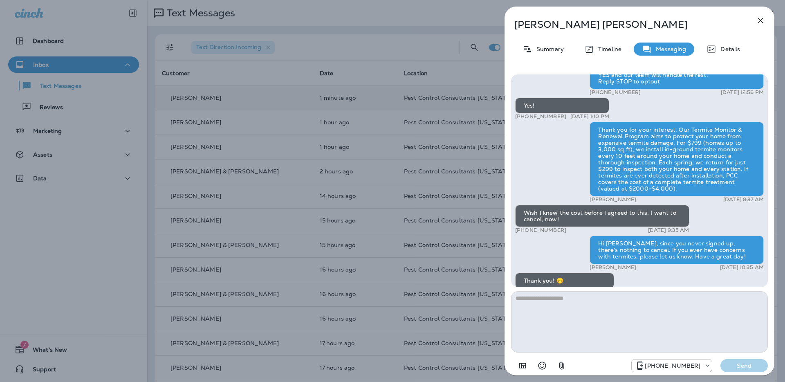 The height and width of the screenshot is (382, 785). I want to click on p: Summary, so click(548, 49).